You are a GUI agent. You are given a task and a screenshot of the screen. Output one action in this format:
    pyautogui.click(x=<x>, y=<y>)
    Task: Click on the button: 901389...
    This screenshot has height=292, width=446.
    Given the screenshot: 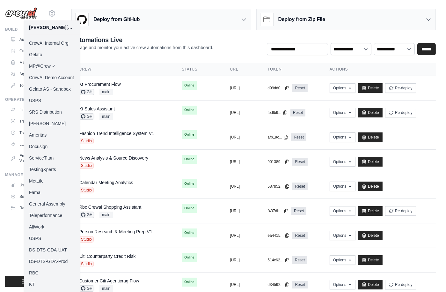 What is the action you would take?
    pyautogui.click(x=279, y=162)
    